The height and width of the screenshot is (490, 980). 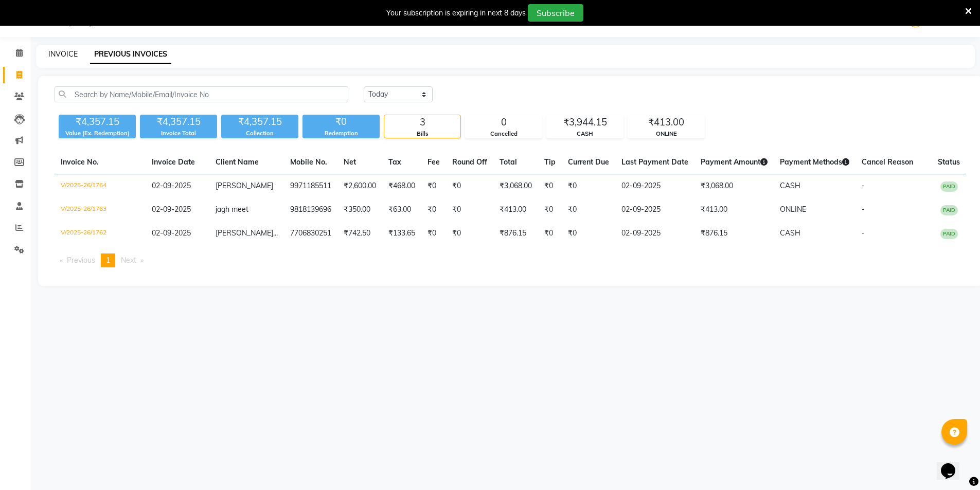 I want to click on span: Client Name, so click(x=237, y=162).